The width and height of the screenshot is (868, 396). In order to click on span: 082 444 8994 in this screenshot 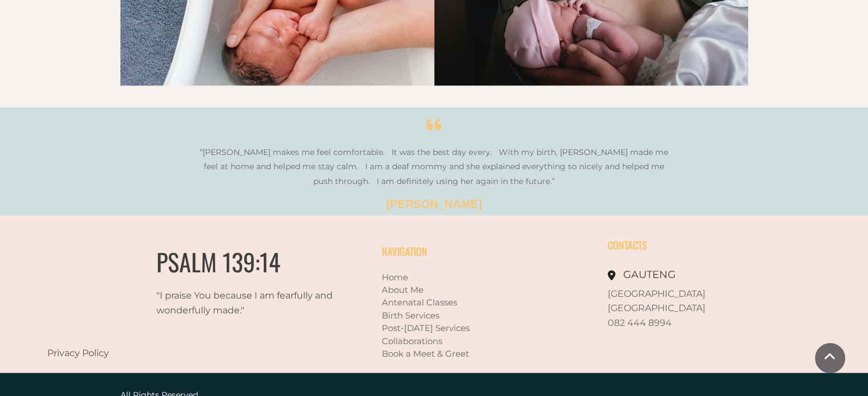, I will do `click(640, 322)`.